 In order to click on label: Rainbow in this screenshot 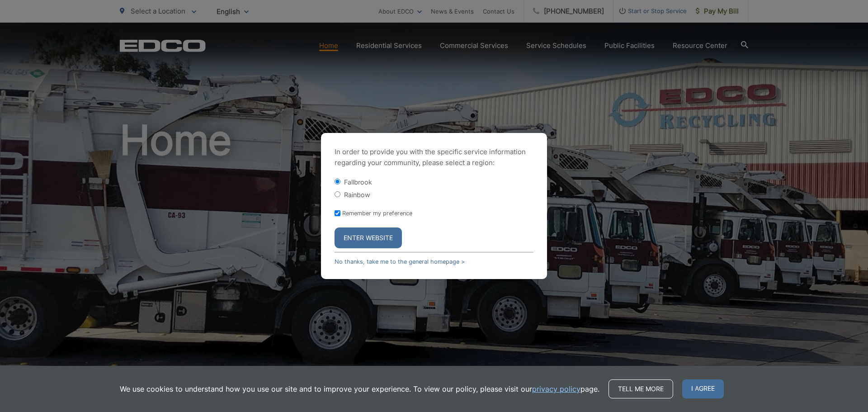, I will do `click(357, 194)`.